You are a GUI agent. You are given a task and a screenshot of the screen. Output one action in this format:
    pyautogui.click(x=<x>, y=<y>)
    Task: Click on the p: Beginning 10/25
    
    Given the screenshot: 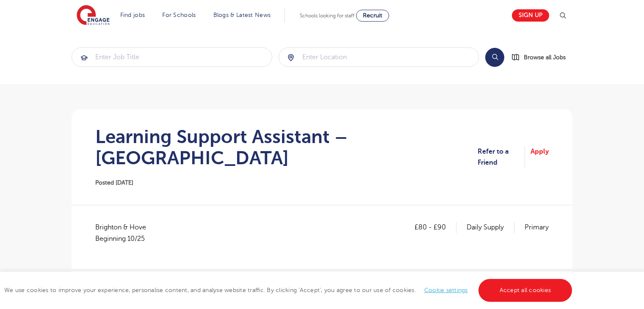 What is the action you would take?
    pyautogui.click(x=121, y=239)
    